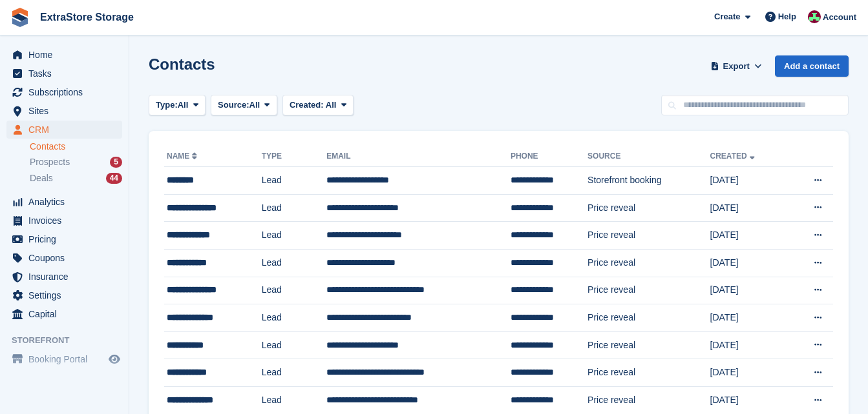 This screenshot has height=414, width=868. Describe the element at coordinates (114, 179) in the screenshot. I see `div: 44` at that location.